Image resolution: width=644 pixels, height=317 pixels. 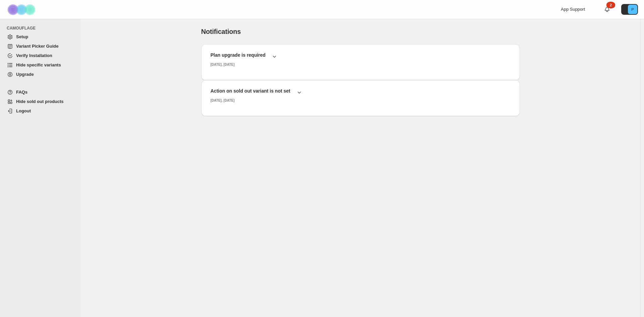 What do you see at coordinates (40, 92) in the screenshot?
I see `a: FAQs` at bounding box center [40, 92].